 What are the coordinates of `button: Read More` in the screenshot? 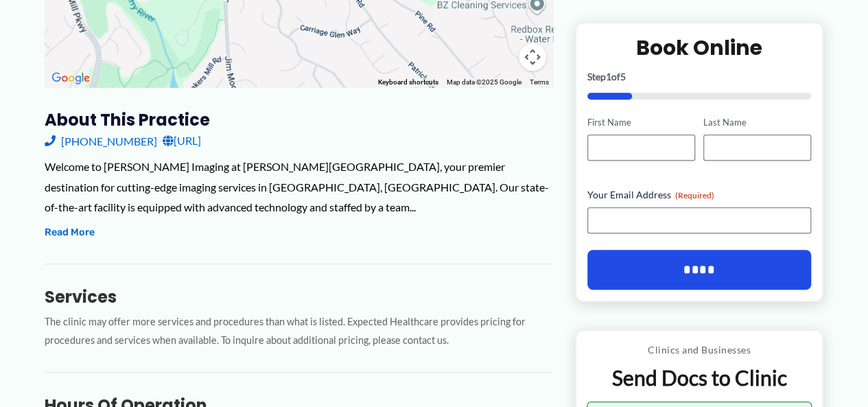 It's located at (69, 233).